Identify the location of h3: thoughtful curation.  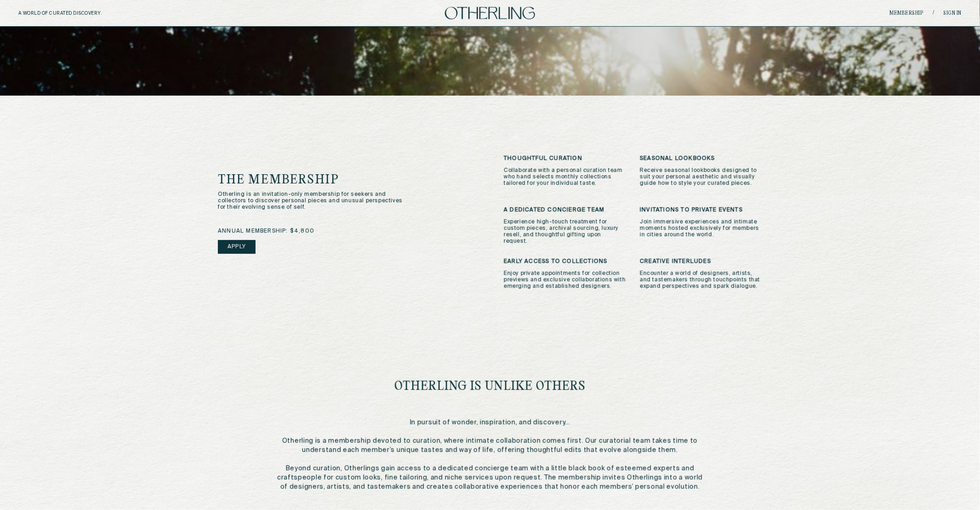
(565, 159).